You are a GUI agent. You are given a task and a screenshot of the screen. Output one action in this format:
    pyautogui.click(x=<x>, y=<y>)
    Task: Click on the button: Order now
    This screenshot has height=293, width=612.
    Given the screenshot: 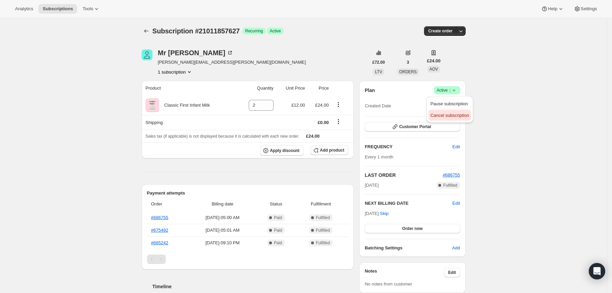 What is the action you would take?
    pyautogui.click(x=412, y=229)
    